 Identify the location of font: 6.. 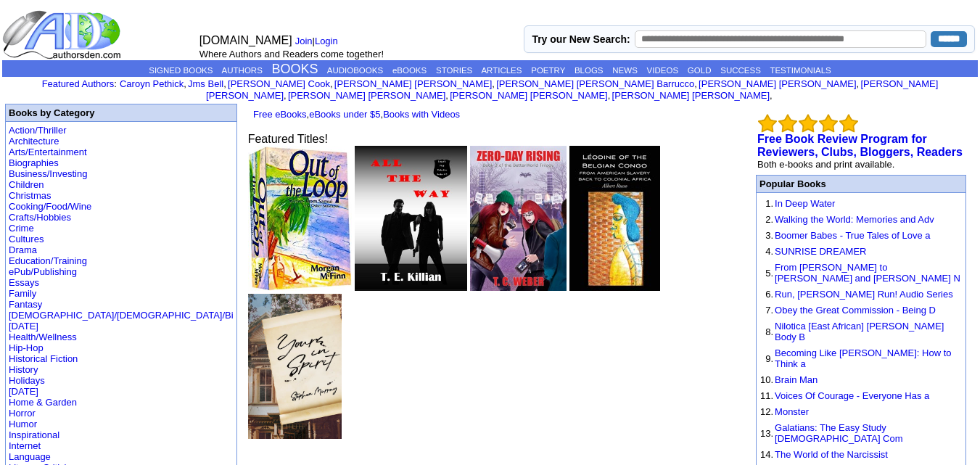
(769, 294).